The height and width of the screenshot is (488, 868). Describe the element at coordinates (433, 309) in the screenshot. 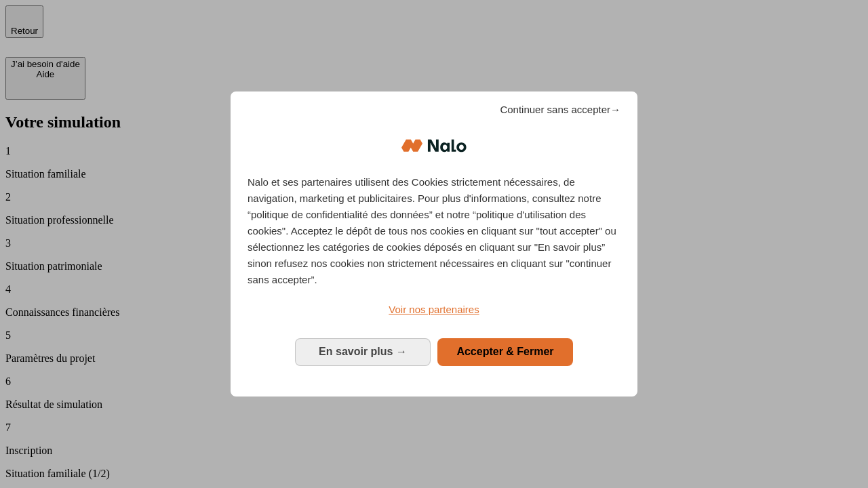

I see `span: Voir nos partenaires` at that location.